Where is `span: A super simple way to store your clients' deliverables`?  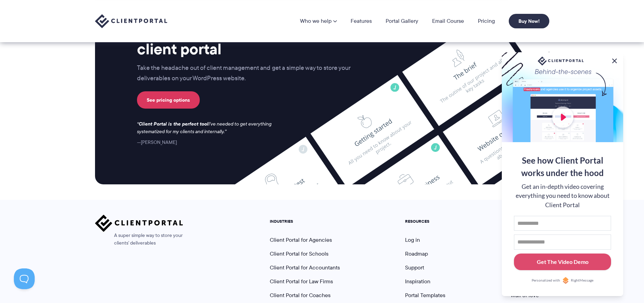 span: A super simple way to store your clients' deliverables is located at coordinates (139, 239).